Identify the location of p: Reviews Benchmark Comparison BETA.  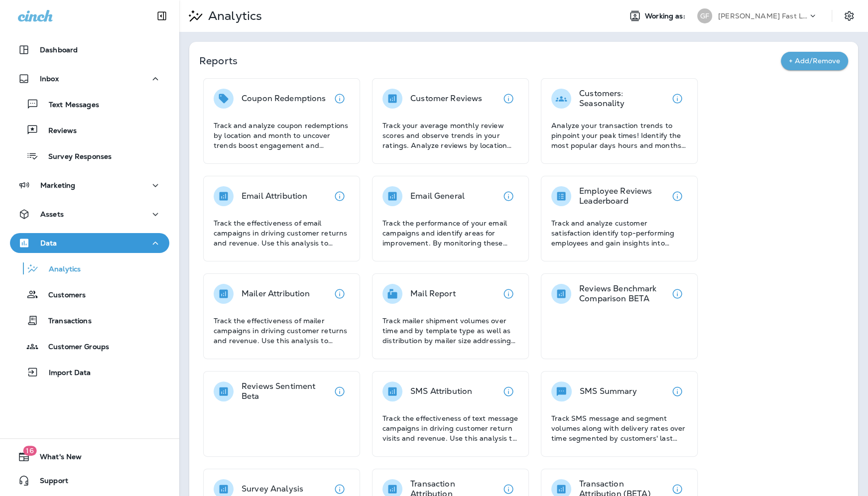
(623, 294).